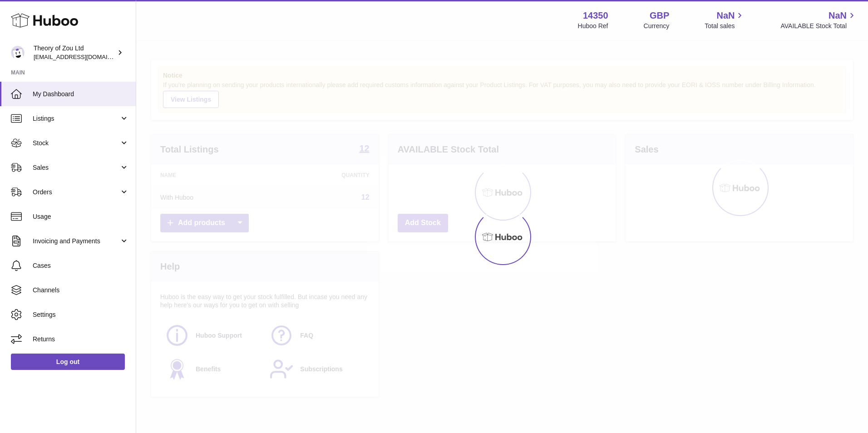 This screenshot has width=868, height=433. Describe the element at coordinates (76, 143) in the screenshot. I see `span: Stock` at that location.